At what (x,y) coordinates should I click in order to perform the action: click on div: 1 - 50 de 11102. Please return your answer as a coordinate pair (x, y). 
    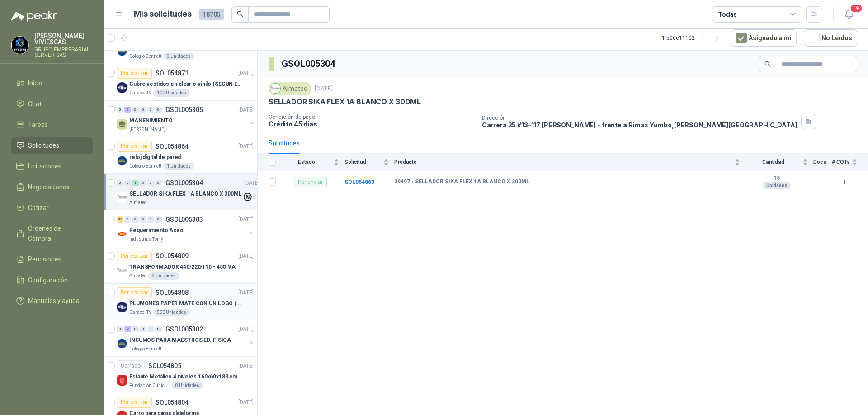
    Looking at the image, I should click on (692, 38).